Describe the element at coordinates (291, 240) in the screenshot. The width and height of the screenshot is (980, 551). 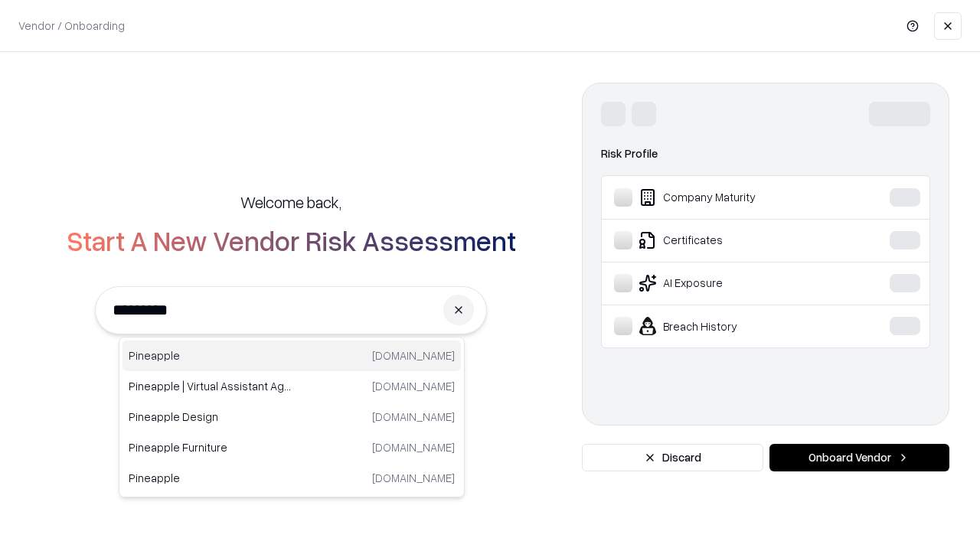
I see `h2: Start A New Vendor Risk Assessment` at that location.